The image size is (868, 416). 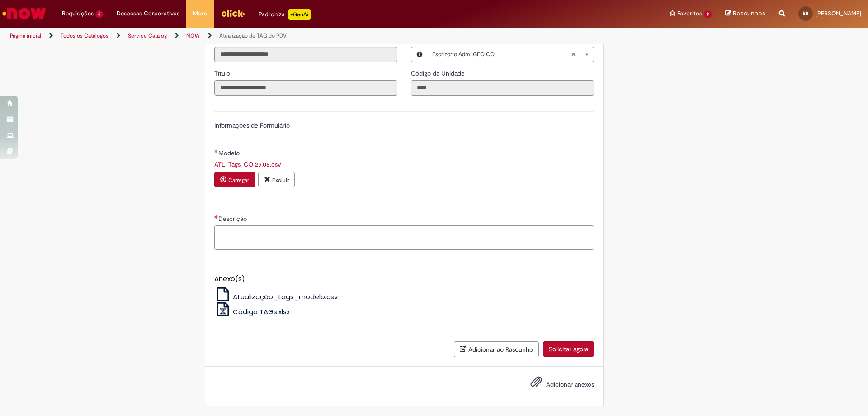 What do you see at coordinates (503, 88) in the screenshot?
I see `input: Código da Unidade` at bounding box center [503, 88].